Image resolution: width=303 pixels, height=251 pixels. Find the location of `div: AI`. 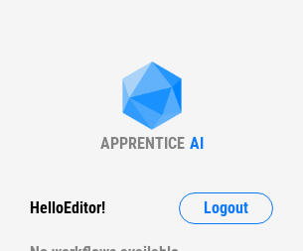

div: AI is located at coordinates (197, 143).